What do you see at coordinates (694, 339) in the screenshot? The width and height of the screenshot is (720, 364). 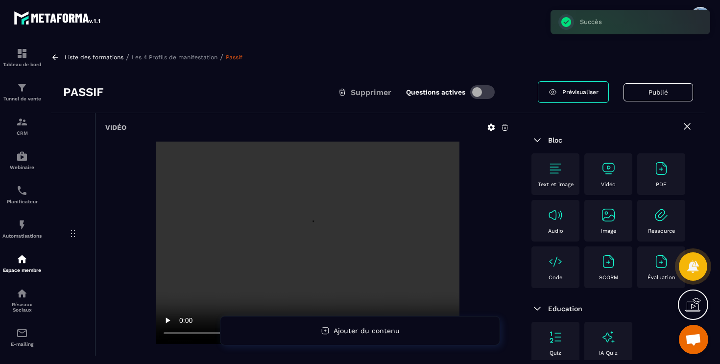 I see `a: Ouvrir le chat` at bounding box center [694, 339].